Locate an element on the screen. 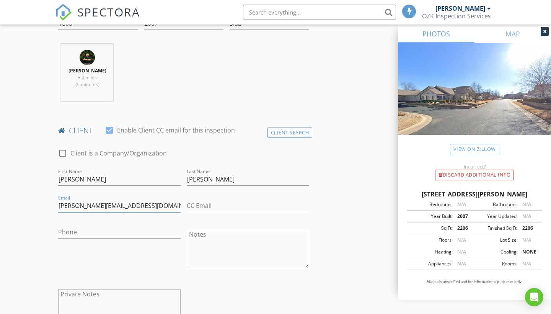 The image size is (551, 314). input: Search everything... is located at coordinates (320, 12).